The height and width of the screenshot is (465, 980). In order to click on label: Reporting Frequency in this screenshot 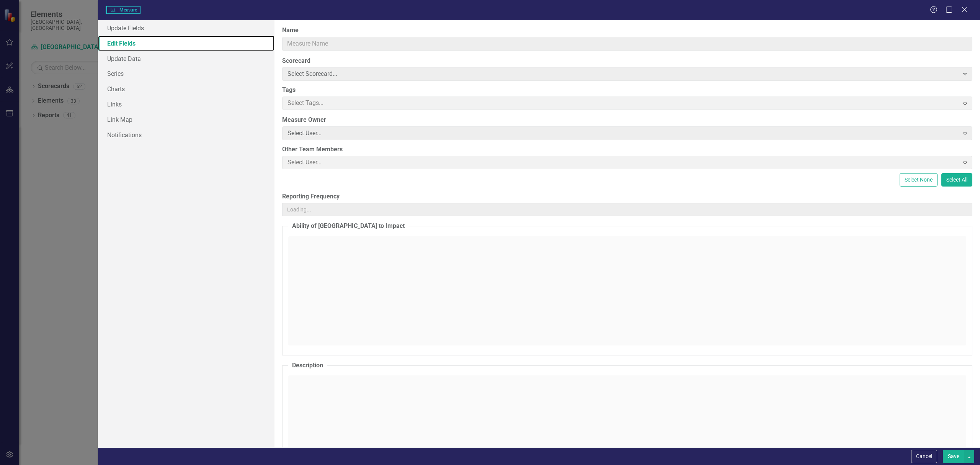, I will do `click(627, 196)`.